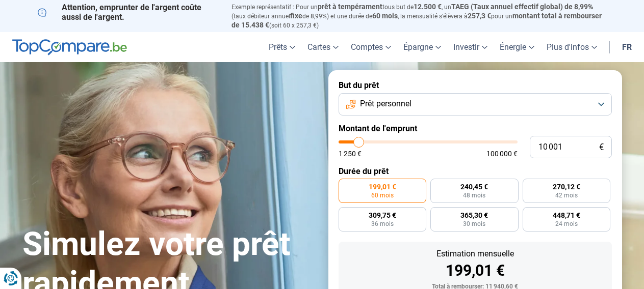 This screenshot has width=644, height=289. Describe the element at coordinates (501, 154) in the screenshot. I see `span: 100 000 €` at that location.